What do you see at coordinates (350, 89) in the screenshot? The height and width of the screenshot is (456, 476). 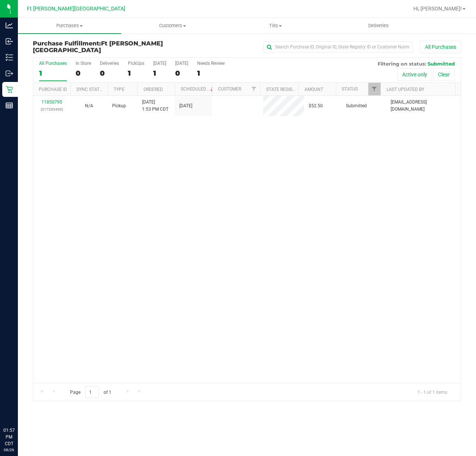 I see `a: Status` at bounding box center [350, 89].